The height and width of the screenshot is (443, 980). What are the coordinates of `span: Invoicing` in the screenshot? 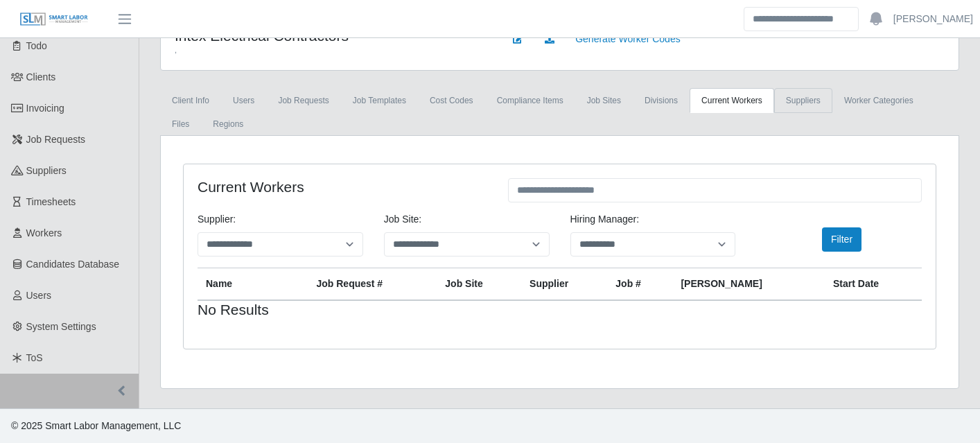 It's located at (45, 108).